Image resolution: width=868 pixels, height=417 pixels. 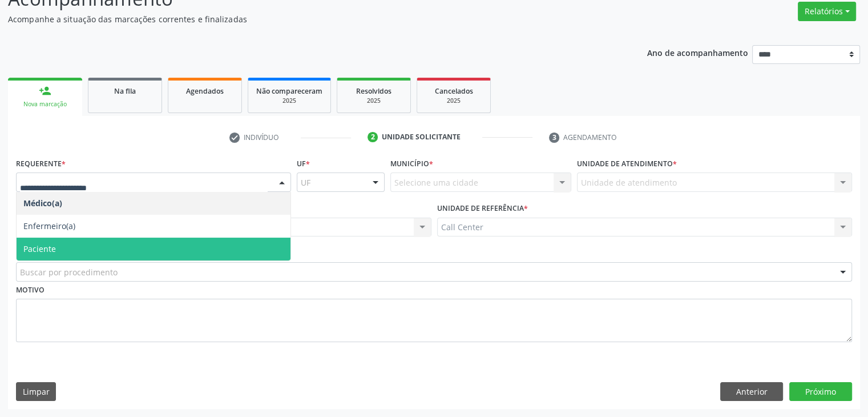 I want to click on span: Médico(a), so click(x=43, y=203).